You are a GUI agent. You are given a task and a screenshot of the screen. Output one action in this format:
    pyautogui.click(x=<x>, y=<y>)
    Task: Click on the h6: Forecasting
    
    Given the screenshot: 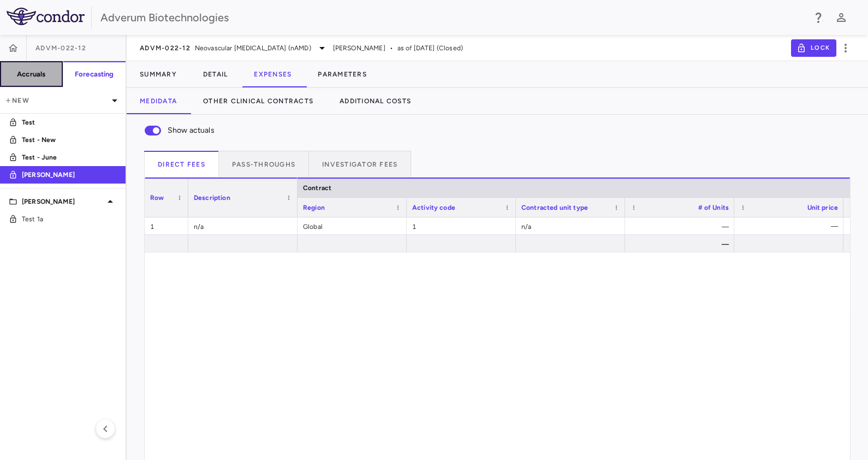 What is the action you would take?
    pyautogui.click(x=94, y=74)
    